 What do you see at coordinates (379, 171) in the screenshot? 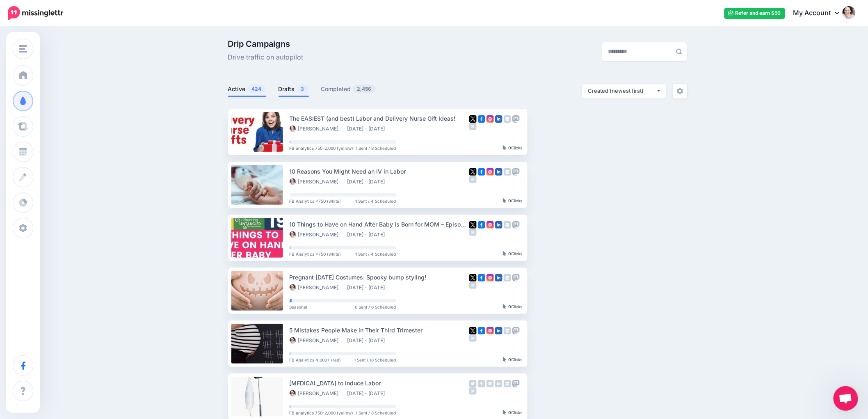
I see `div: 10 Reasons You Might Need an IV in Labor` at bounding box center [379, 171].